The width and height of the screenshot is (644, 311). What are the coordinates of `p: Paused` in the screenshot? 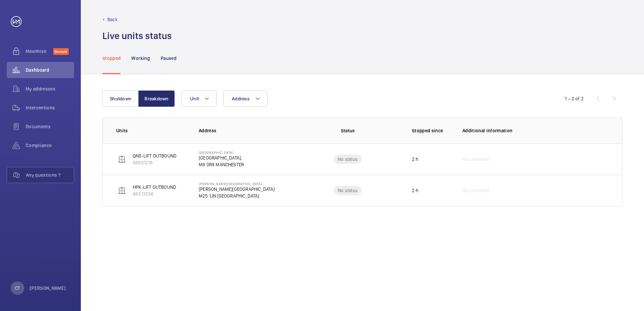 It's located at (168, 58).